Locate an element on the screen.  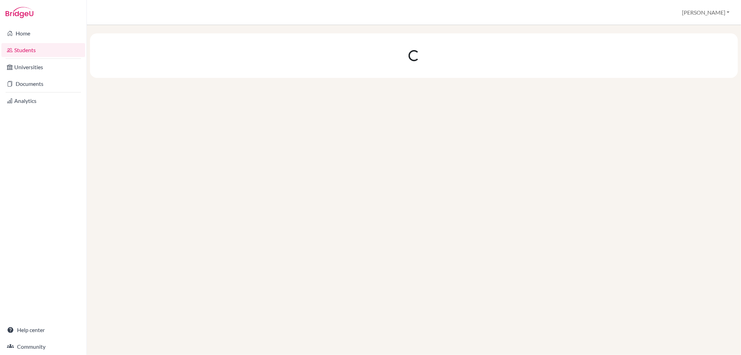
a: Help center is located at coordinates (43, 330).